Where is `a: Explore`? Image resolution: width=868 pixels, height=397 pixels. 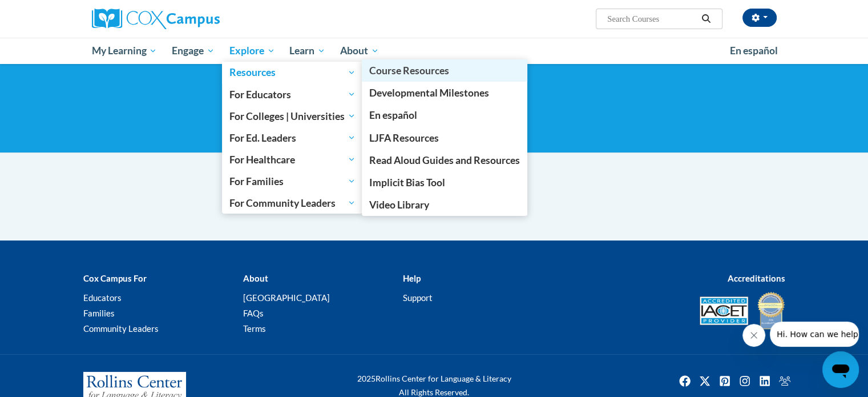
a: Explore is located at coordinates (252, 51).